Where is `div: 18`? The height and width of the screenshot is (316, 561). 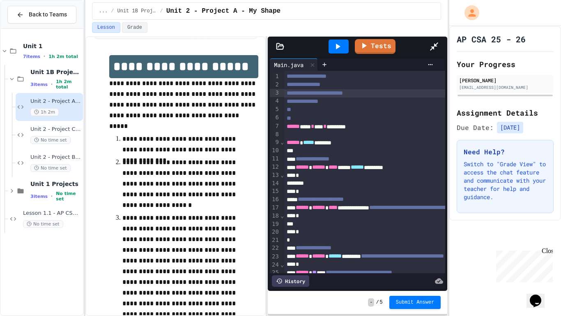 div: 18 is located at coordinates (275, 216).